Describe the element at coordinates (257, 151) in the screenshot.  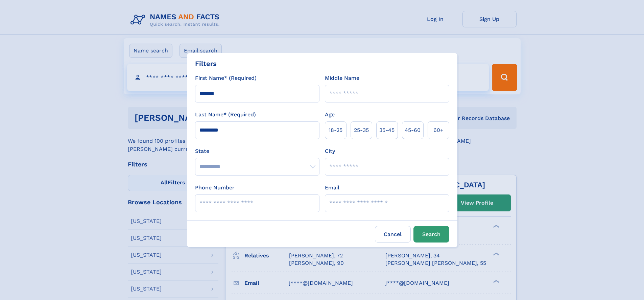
I see `label: State` at that location.